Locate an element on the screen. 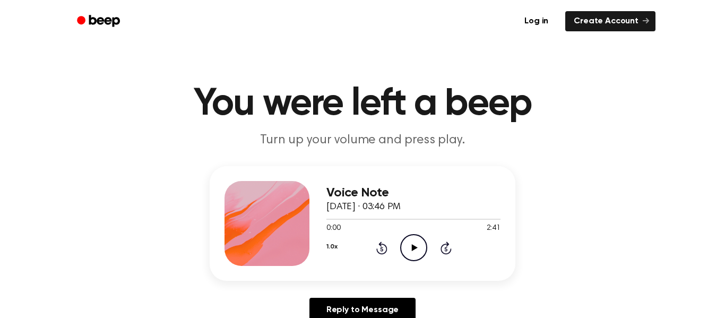 The image size is (725, 318). a: Beep is located at coordinates (99, 21).